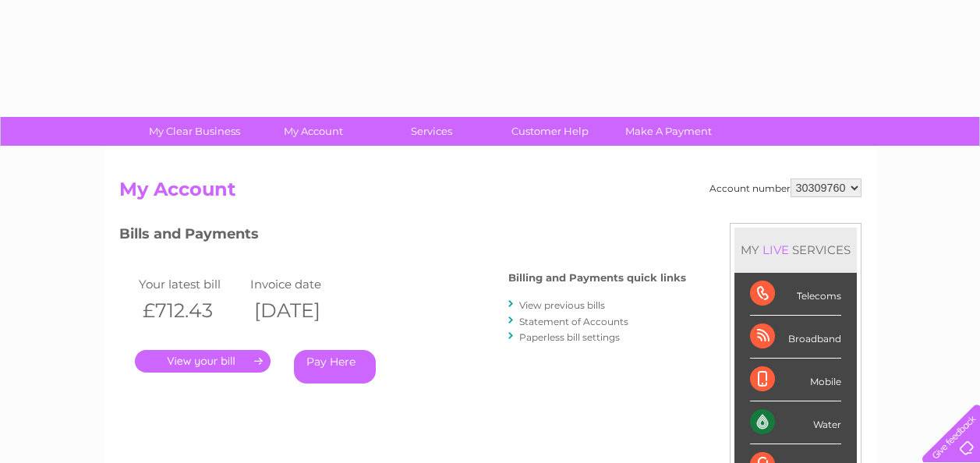 The width and height of the screenshot is (980, 463). I want to click on td: Invoice date, so click(303, 283).